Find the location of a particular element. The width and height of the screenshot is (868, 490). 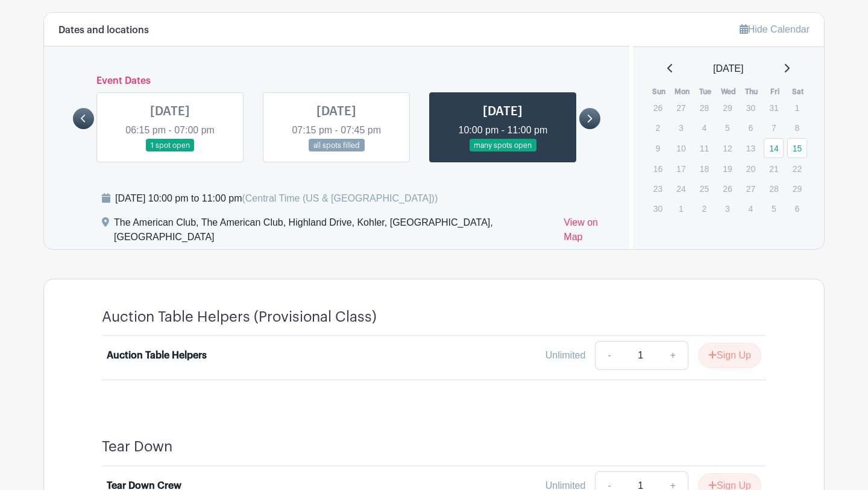

th: Mon is located at coordinates (682, 92).